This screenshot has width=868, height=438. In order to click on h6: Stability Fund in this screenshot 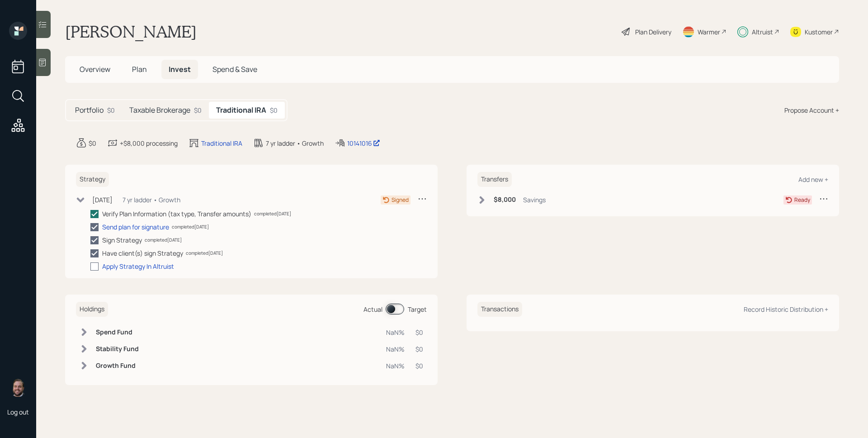, I will do `click(117, 349)`.